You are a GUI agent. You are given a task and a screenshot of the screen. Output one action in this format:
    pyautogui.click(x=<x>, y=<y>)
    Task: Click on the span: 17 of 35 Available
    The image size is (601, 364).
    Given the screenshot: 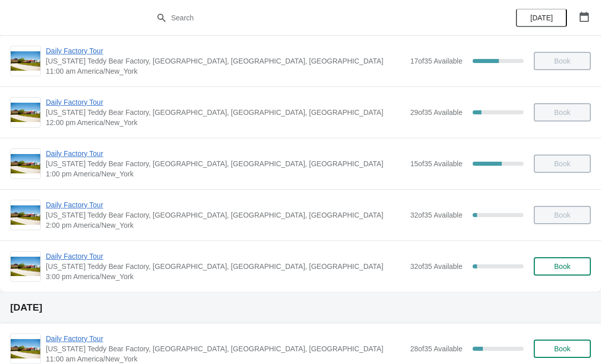 What is the action you would take?
    pyautogui.click(x=436, y=61)
    